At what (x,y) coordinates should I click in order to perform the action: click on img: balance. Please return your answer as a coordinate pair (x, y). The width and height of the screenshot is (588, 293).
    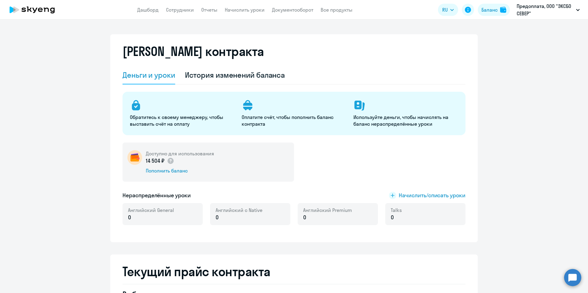
    Looking at the image, I should click on (503, 10).